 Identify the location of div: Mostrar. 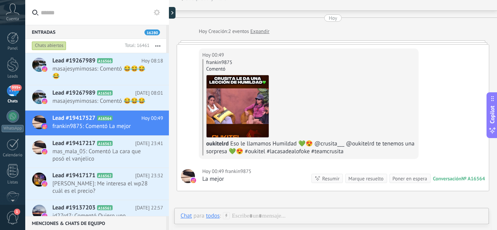
(172, 13).